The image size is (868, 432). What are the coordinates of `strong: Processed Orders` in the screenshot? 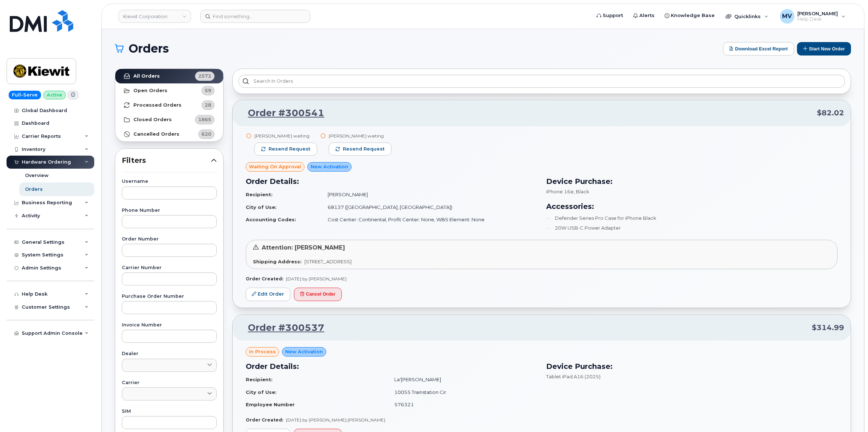 It's located at (158, 105).